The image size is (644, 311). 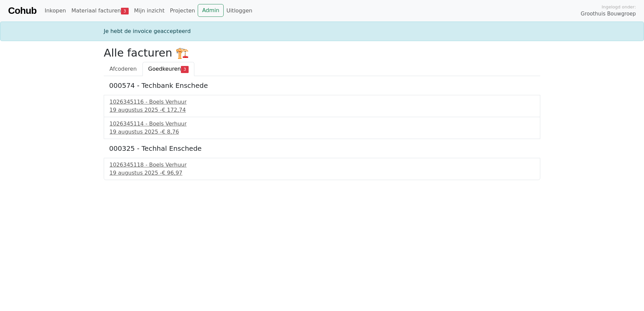 I want to click on span: Goedkeuren, so click(x=164, y=69).